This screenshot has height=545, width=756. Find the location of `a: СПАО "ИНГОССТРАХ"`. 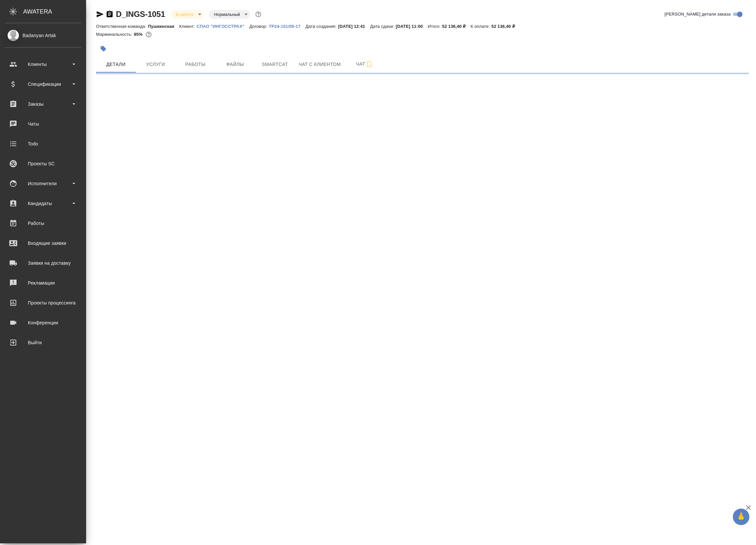

a: СПАО "ИНГОССТРАХ" is located at coordinates (223, 26).